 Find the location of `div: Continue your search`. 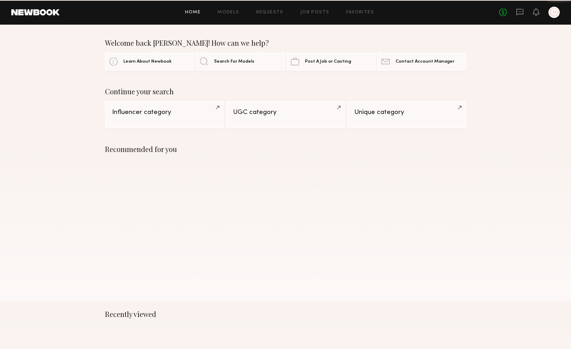

div: Continue your search is located at coordinates (285, 92).